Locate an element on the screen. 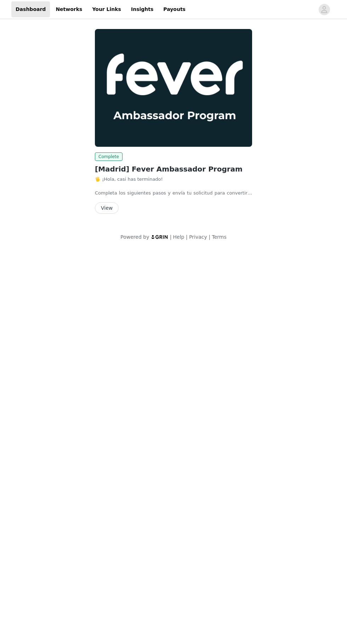 The image size is (347, 644). button: View is located at coordinates (107, 208).